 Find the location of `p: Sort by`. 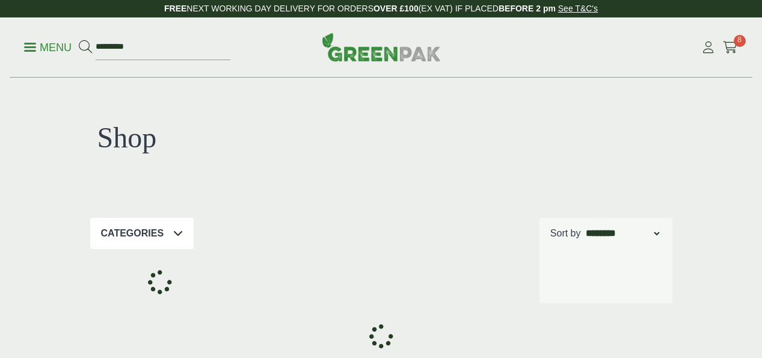

p: Sort by is located at coordinates (565, 233).